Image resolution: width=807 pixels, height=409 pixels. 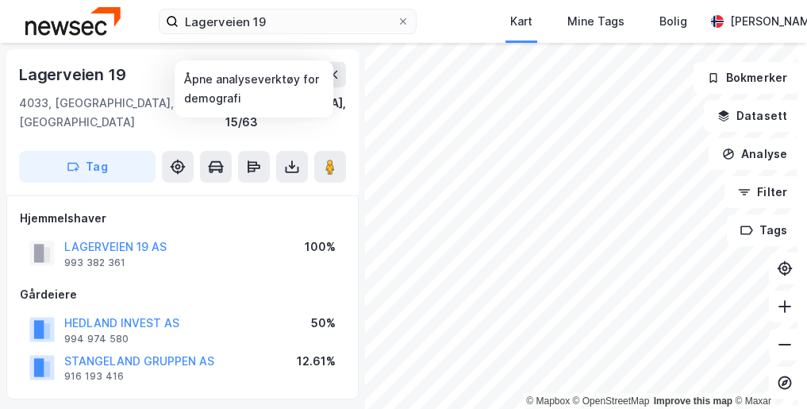 I want to click on div: 12.61%, so click(x=316, y=361).